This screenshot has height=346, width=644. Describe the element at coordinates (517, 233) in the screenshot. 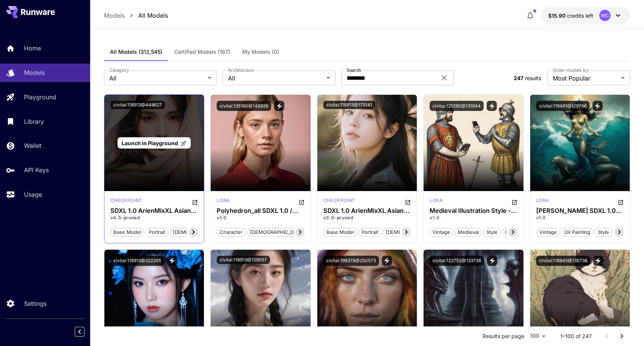

I see `span: illustration` at that location.